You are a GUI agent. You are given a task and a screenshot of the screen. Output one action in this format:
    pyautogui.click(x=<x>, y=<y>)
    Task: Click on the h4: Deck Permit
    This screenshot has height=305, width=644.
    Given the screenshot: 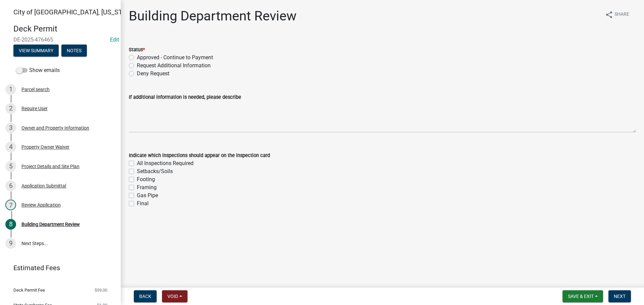 What is the action you would take?
    pyautogui.click(x=65, y=29)
    